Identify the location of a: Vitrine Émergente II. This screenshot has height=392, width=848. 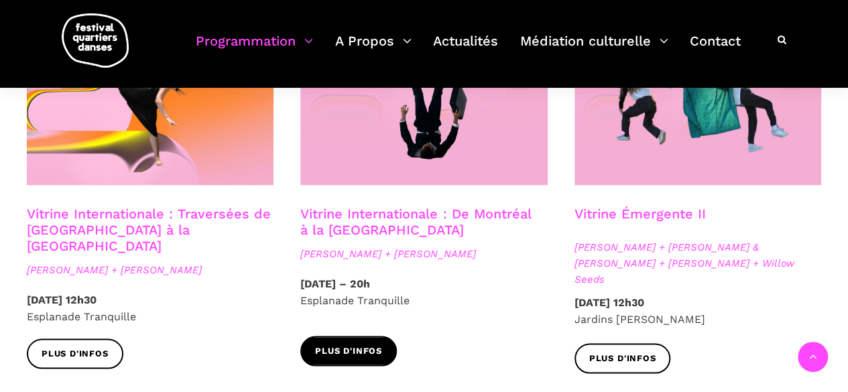
(640, 213).